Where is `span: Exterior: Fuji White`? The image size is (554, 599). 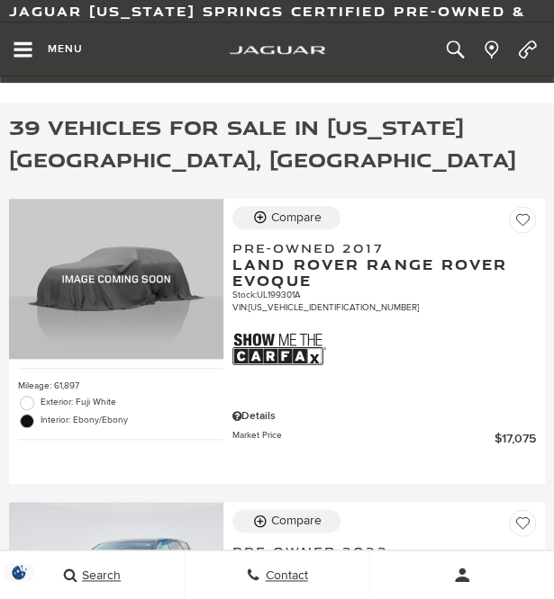
span: Exterior: Fuji White is located at coordinates (131, 403).